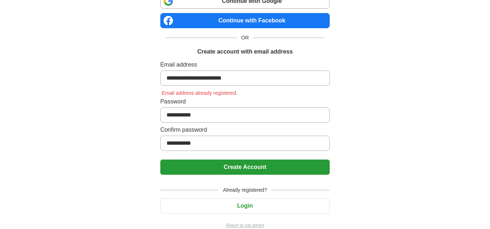  I want to click on a: Continue with Facebook, so click(245, 21).